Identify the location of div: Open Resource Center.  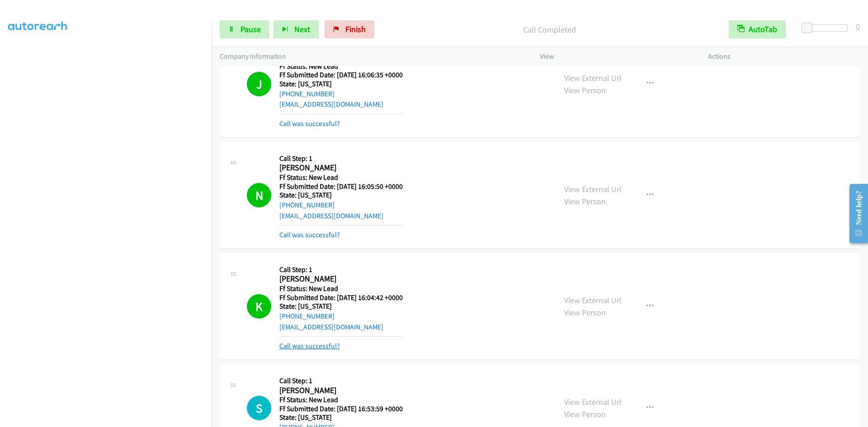
(17, 36).